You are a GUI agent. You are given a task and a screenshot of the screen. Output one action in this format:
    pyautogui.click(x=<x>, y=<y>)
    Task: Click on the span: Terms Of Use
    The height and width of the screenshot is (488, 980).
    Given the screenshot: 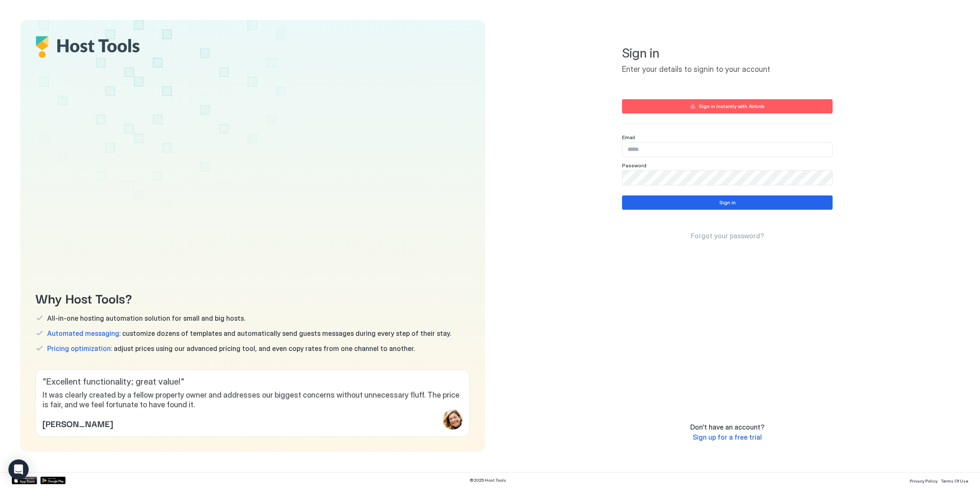 What is the action you would take?
    pyautogui.click(x=954, y=481)
    